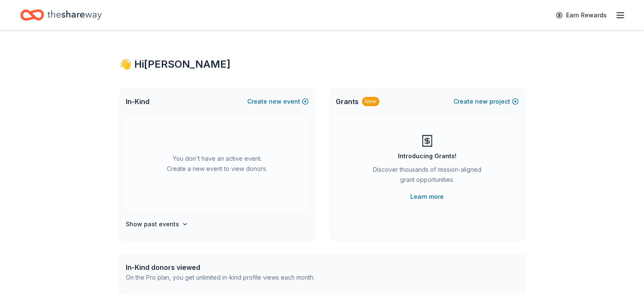 This screenshot has height=294, width=644. I want to click on h4: Show past events, so click(153, 224).